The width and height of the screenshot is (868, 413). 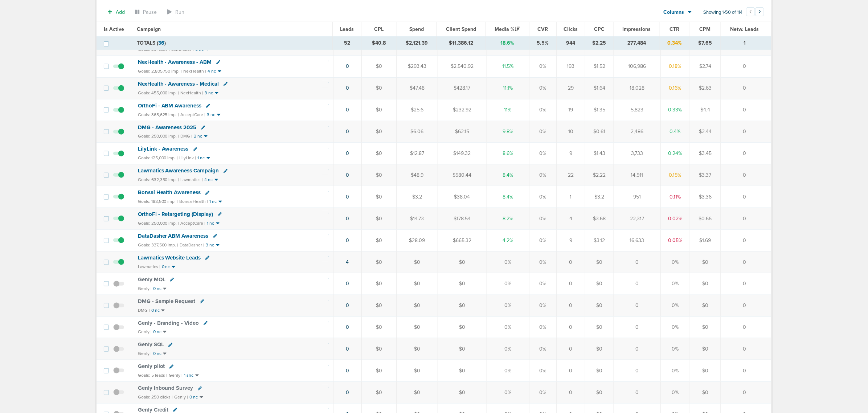 What do you see at coordinates (202, 157) in the screenshot?
I see `small: 1 nc` at bounding box center [202, 157].